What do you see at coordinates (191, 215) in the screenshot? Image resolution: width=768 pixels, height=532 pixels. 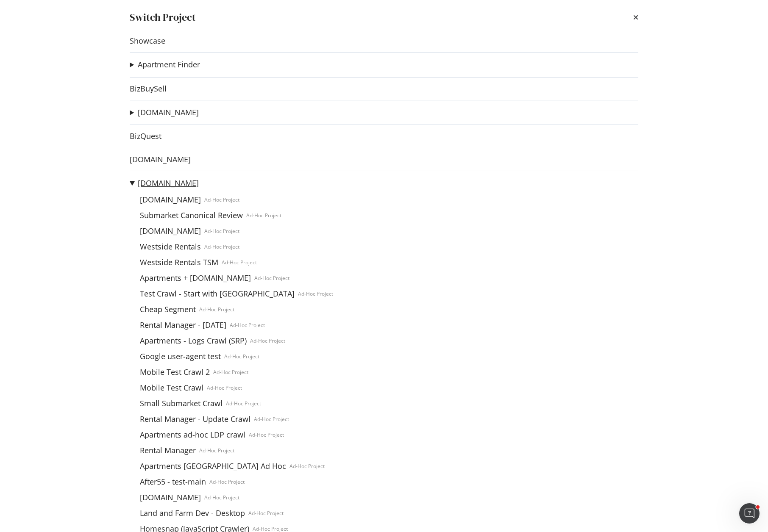 I see `a: Submarket Canonical Review` at bounding box center [191, 215].